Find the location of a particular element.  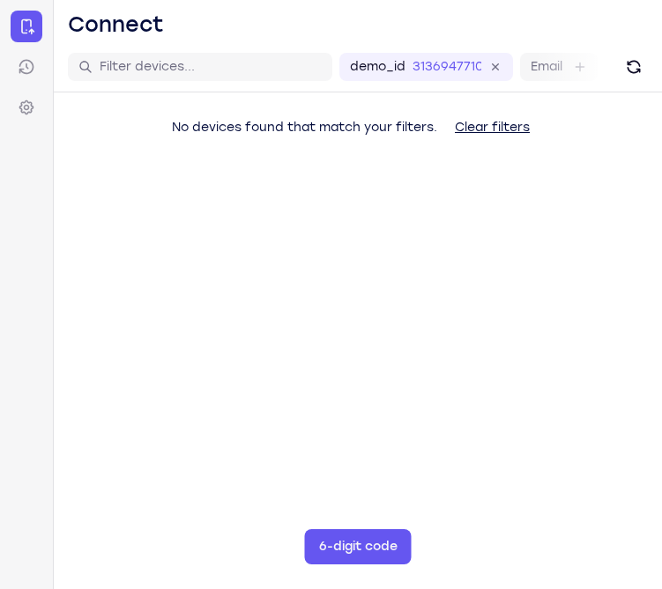

button: 6-digit code is located at coordinates (358, 547).